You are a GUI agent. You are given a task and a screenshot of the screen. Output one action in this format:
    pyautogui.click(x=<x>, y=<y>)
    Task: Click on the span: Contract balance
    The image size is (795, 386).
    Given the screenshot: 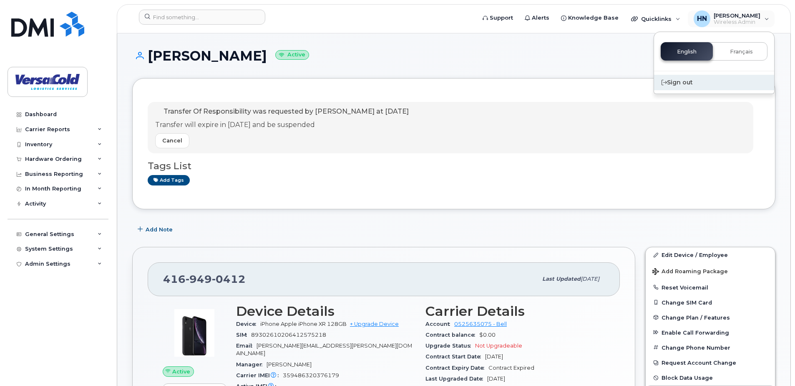 What is the action you would take?
    pyautogui.click(x=452, y=334)
    